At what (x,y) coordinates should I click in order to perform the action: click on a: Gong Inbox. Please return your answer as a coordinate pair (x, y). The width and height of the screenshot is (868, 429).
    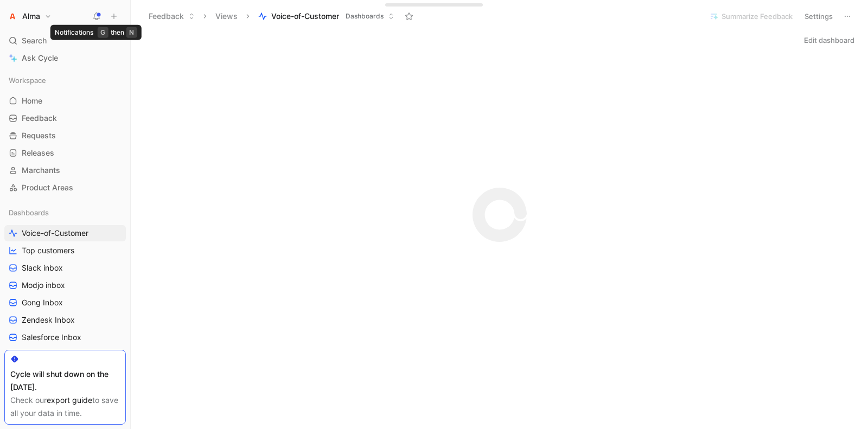
    Looking at the image, I should click on (65, 303).